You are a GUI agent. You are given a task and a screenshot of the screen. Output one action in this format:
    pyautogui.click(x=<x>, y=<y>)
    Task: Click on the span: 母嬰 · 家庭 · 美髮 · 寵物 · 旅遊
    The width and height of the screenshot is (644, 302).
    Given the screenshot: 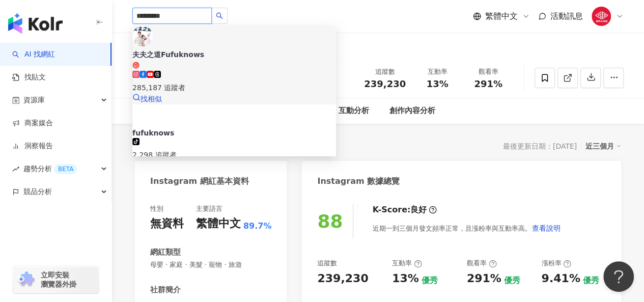 What is the action you would take?
    pyautogui.click(x=211, y=265)
    